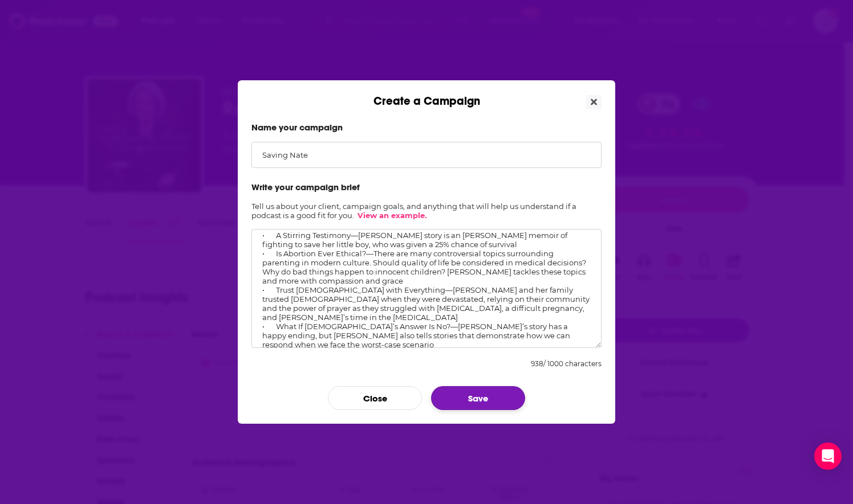 The height and width of the screenshot is (504, 853). What do you see at coordinates (426, 155) in the screenshot?
I see `input: Ex: “Cats R Us - September”` at bounding box center [426, 155].